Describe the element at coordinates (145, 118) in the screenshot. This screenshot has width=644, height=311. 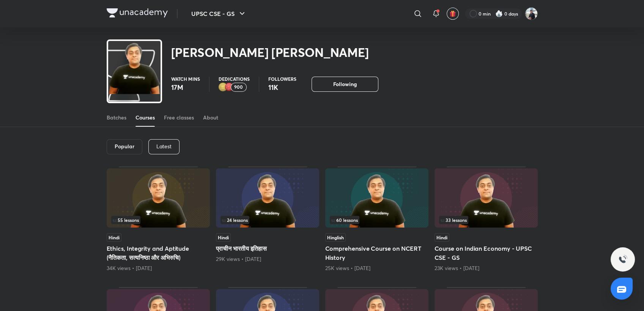
I see `a: Courses` at that location.